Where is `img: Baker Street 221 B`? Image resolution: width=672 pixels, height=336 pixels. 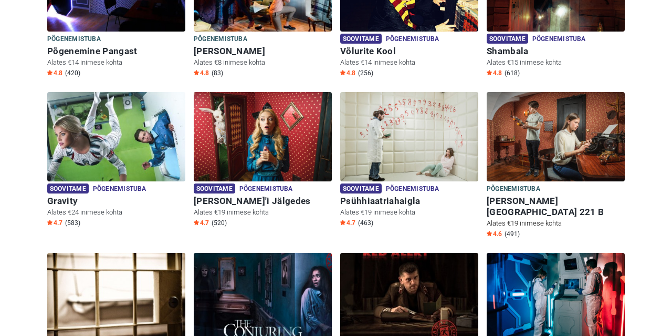
img: Baker Street 221 B is located at coordinates (556, 137).